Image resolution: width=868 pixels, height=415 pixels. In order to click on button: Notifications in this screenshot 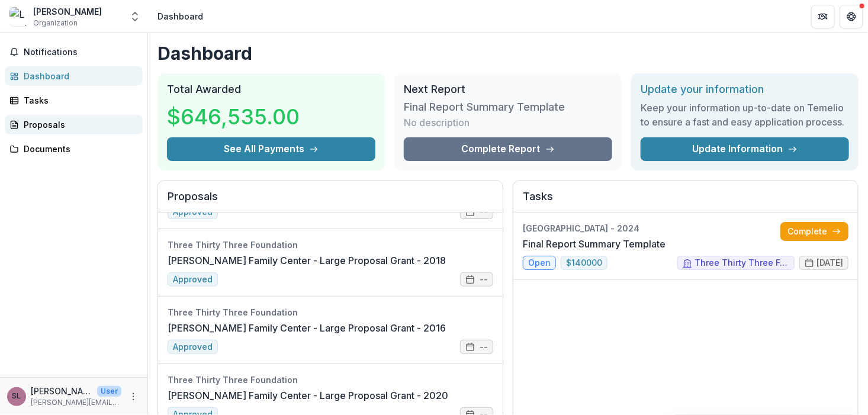, I will do `click(73, 52)`.